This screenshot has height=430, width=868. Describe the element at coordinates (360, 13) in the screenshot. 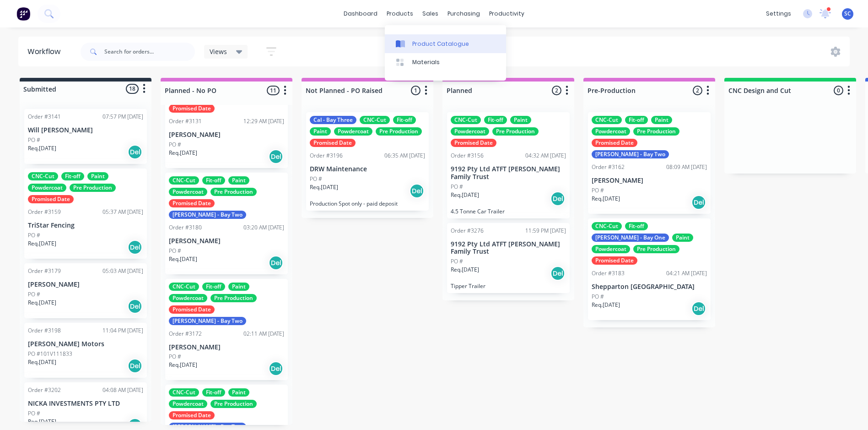

I see `a: dashboard` at that location.